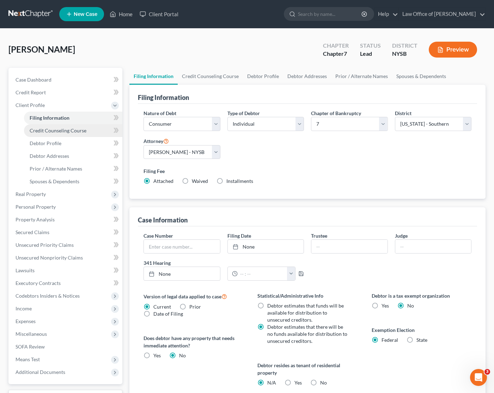 This screenshot has width=494, height=393. I want to click on label: Does debtor have any property that needs immediate attention?, so click(193, 342).